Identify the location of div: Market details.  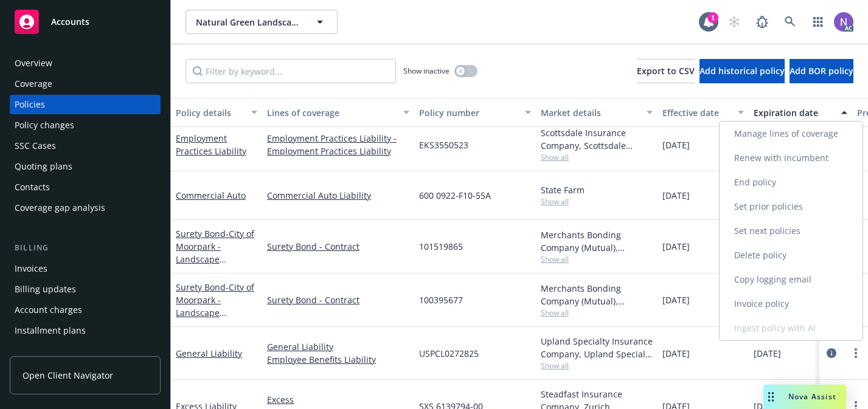
(590, 113).